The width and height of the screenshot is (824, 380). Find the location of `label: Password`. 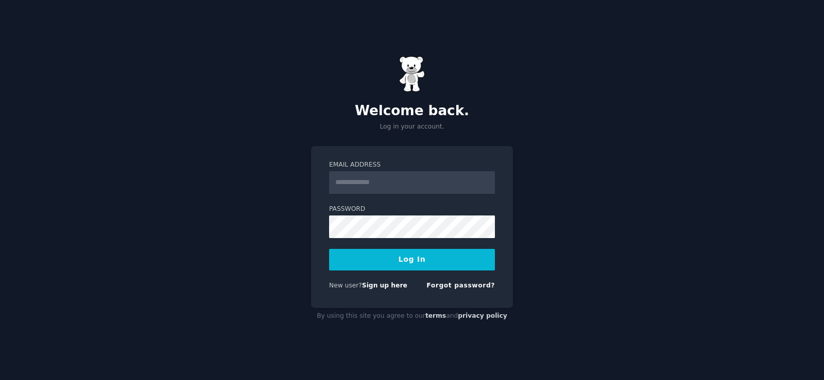

label: Password is located at coordinates (412, 210).